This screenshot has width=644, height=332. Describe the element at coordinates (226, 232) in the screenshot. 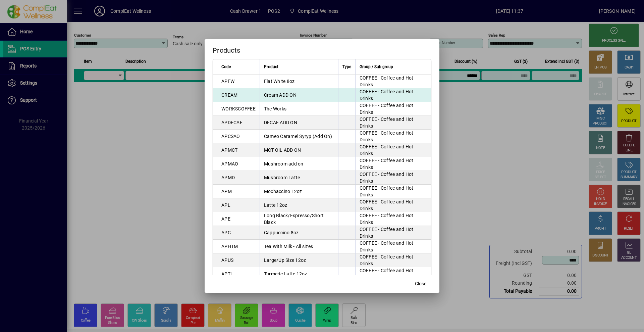

I see `div: APC` at that location.